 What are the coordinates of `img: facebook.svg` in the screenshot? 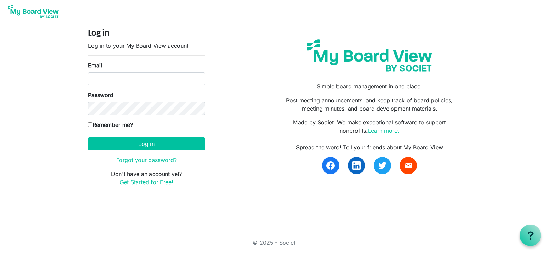 It's located at (331, 165).